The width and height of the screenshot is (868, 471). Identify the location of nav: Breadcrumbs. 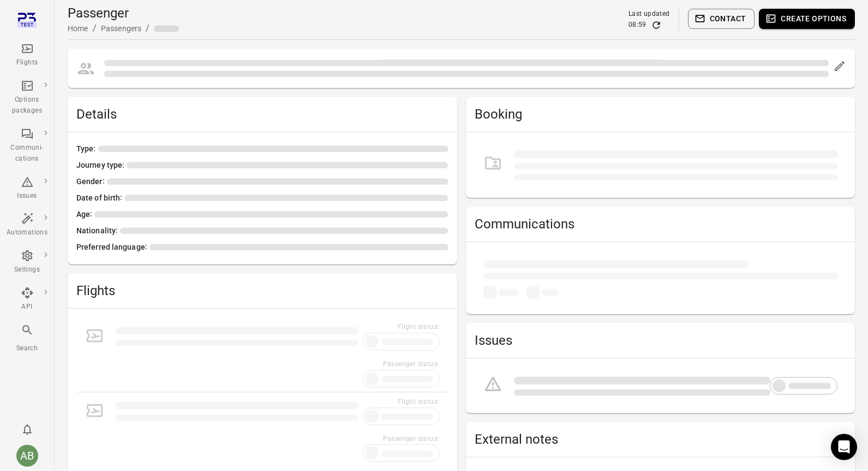
(123, 28).